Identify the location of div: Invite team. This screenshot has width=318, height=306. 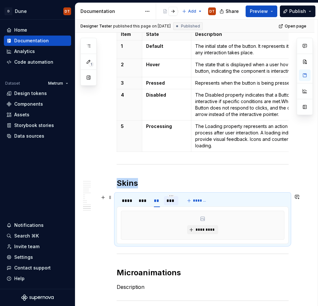
(27, 247).